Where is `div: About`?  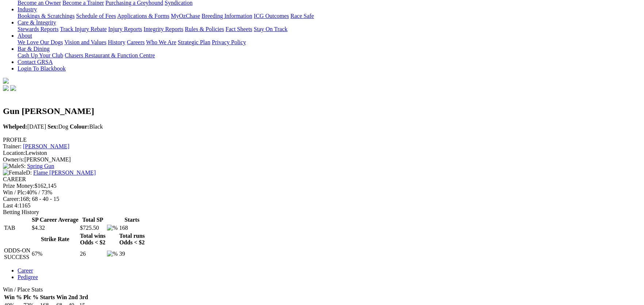 div: About is located at coordinates (329, 42).